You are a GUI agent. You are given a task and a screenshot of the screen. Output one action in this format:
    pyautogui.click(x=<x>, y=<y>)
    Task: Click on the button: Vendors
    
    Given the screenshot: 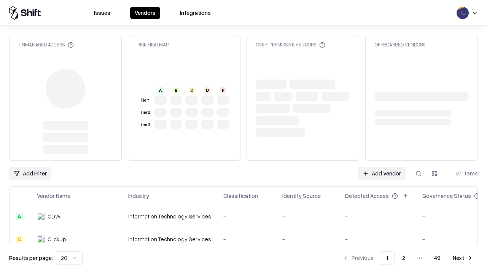 What is the action you would take?
    pyautogui.click(x=145, y=13)
    